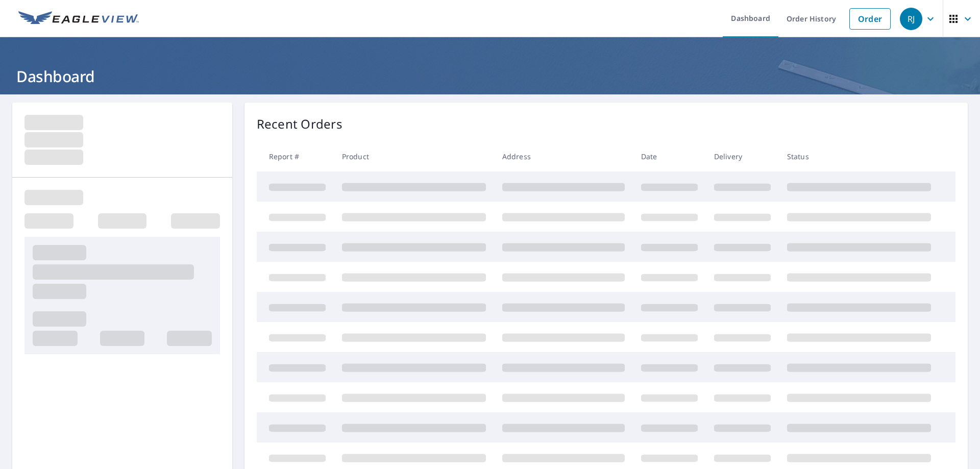 The height and width of the screenshot is (469, 980). I want to click on img: EV Logo, so click(78, 19).